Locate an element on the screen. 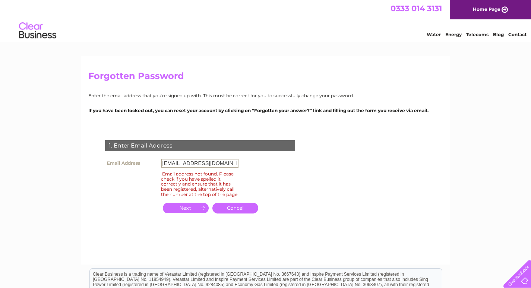  a: Cancel is located at coordinates (235, 208).